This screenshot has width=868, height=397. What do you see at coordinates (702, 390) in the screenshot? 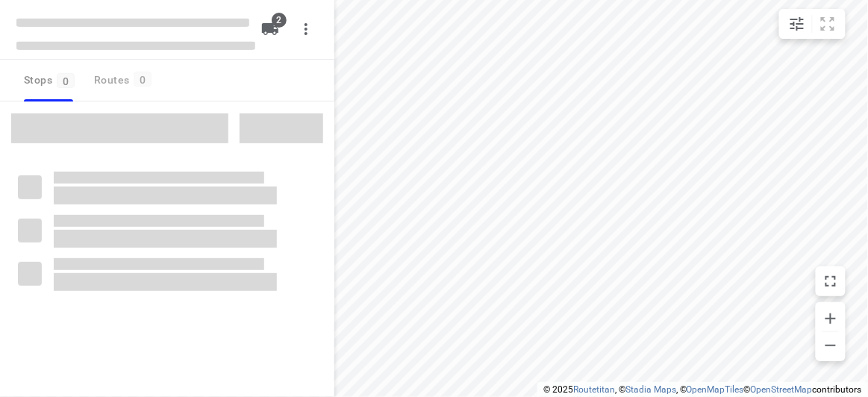
I see `li: © 2025 , © , © © contributors` at bounding box center [702, 390].